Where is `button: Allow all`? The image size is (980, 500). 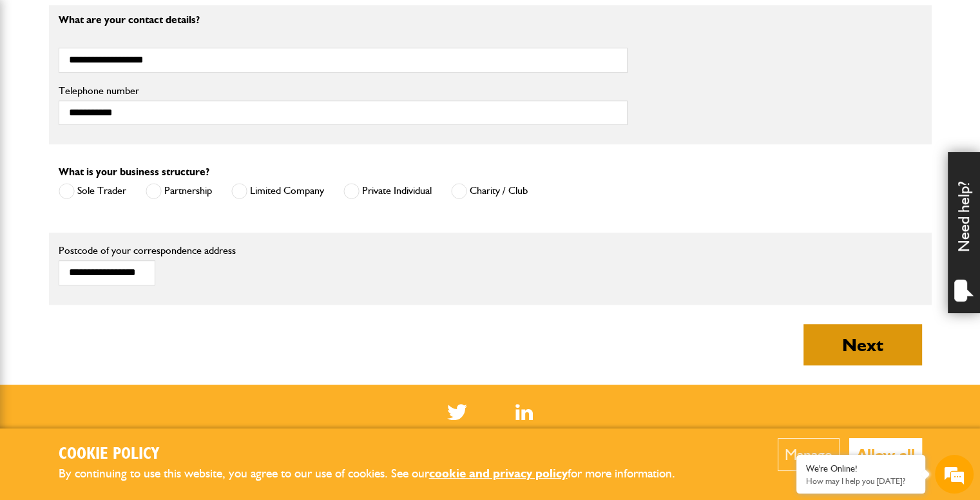 button: Allow all is located at coordinates (885, 454).